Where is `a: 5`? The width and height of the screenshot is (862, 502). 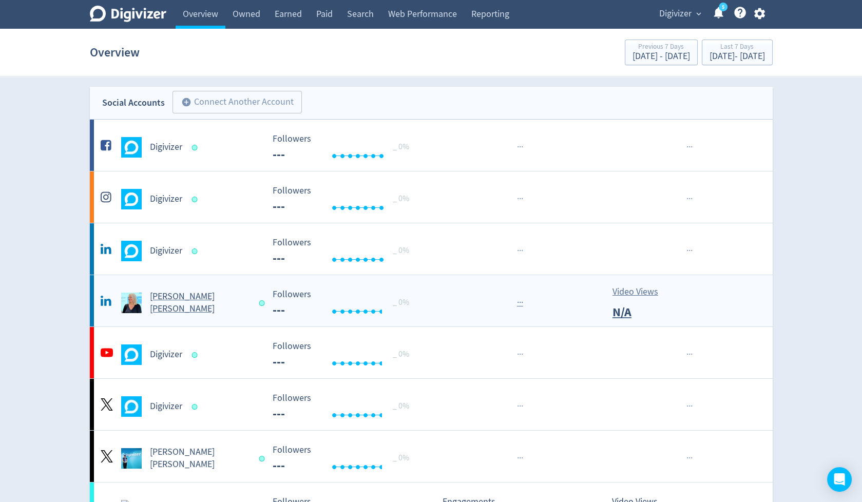
a: 5 is located at coordinates (723, 7).